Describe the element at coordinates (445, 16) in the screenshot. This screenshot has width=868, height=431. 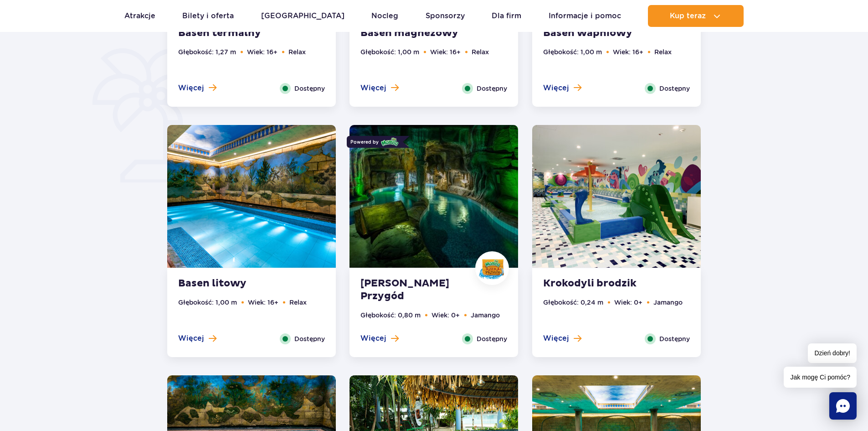
I see `a: Sponsorzy` at that location.